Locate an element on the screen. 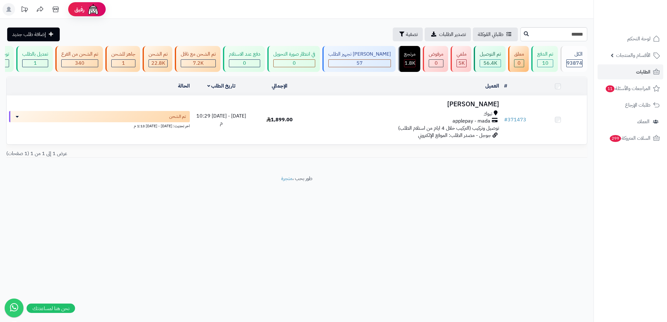  span: طلبات الإرجاع is located at coordinates (638, 105).